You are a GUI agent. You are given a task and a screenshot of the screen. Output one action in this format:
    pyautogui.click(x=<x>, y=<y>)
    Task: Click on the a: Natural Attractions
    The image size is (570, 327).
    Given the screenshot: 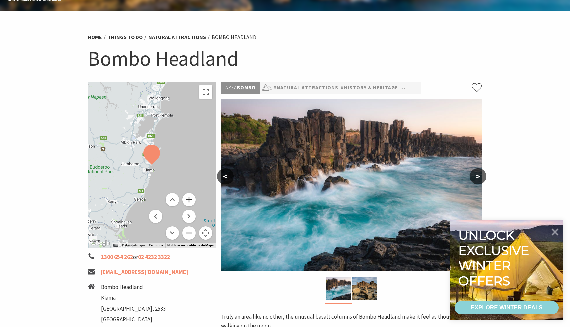 What is the action you would take?
    pyautogui.click(x=177, y=37)
    